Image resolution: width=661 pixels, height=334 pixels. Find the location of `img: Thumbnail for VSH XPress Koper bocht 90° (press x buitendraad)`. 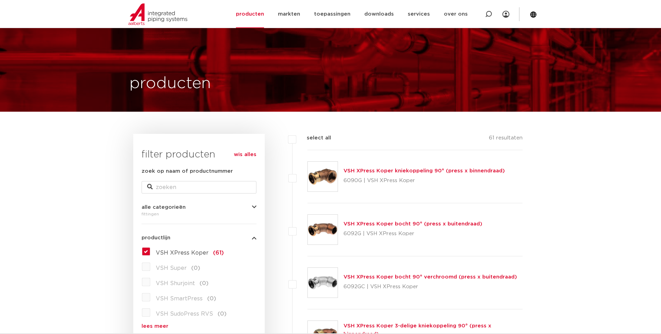

img: Thumbnail for VSH XPress Koper bocht 90° (press x buitendraad) is located at coordinates (323, 230).